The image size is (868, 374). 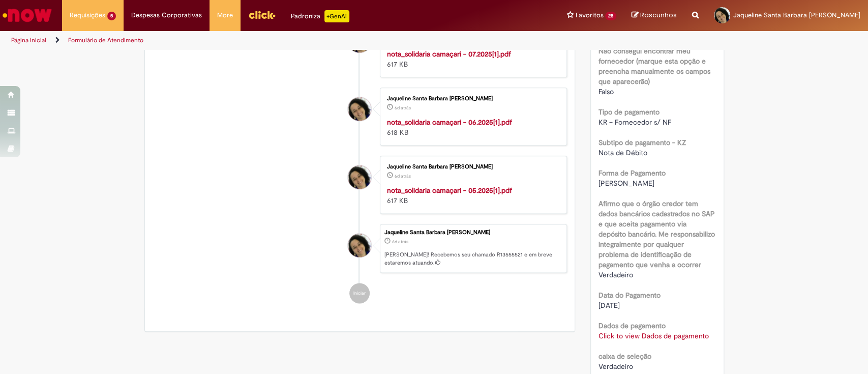 I want to click on b: Tipo de pagamento, so click(x=629, y=112).